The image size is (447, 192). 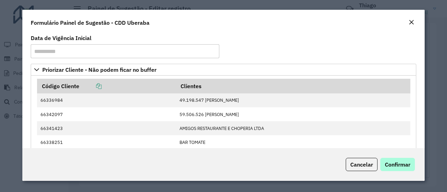 What do you see at coordinates (61, 38) in the screenshot?
I see `label: Data de Vigência Inicial` at bounding box center [61, 38].